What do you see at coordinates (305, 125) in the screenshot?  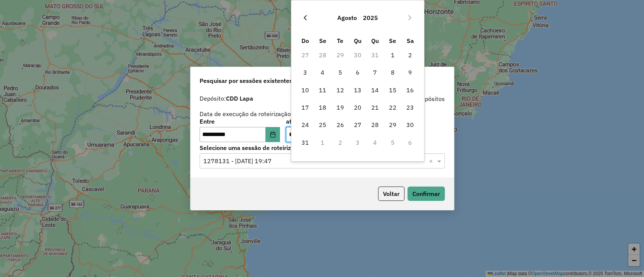 I see `span: 24` at bounding box center [305, 125].